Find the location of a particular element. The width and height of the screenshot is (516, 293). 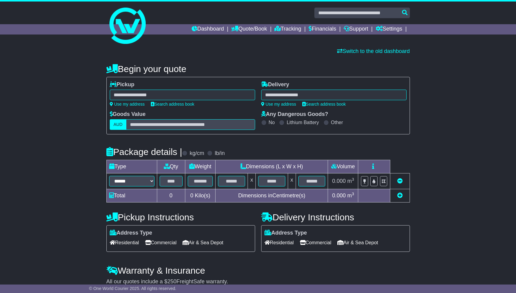

label: Lithium Battery is located at coordinates (303, 122).